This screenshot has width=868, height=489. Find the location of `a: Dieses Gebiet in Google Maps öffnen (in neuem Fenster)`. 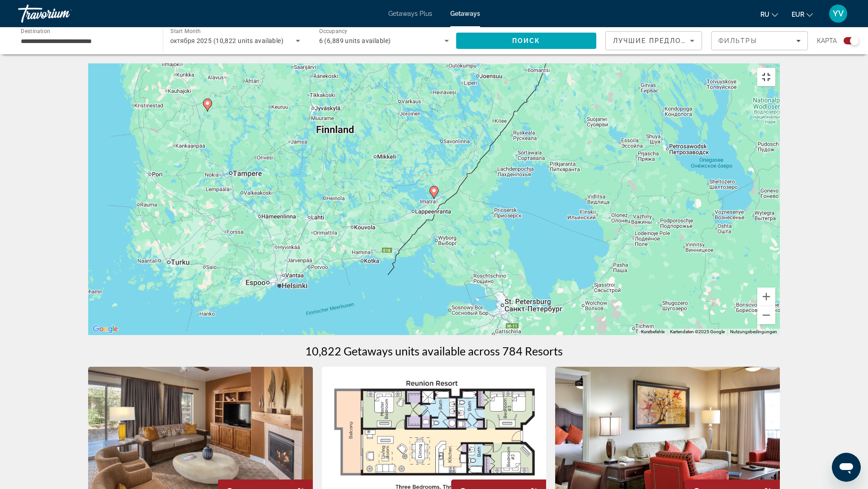

a: Dieses Gebiet in Google Maps öffnen (in neuem Fenster) is located at coordinates (106, 329).